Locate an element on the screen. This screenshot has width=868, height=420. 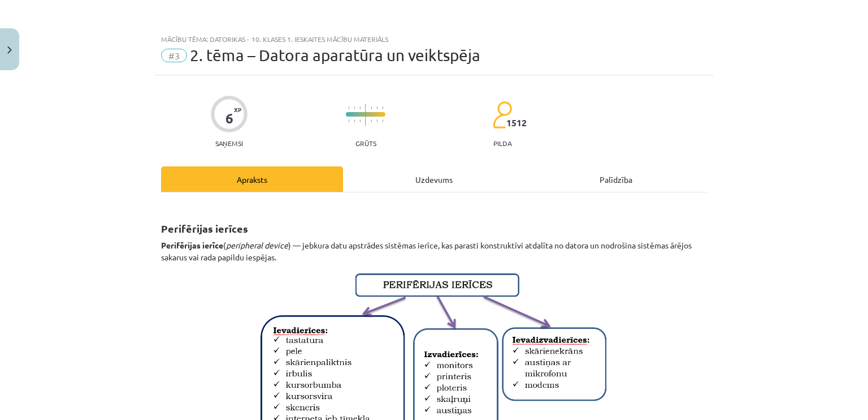
strong: Perifērijas ierīce is located at coordinates (192, 245).